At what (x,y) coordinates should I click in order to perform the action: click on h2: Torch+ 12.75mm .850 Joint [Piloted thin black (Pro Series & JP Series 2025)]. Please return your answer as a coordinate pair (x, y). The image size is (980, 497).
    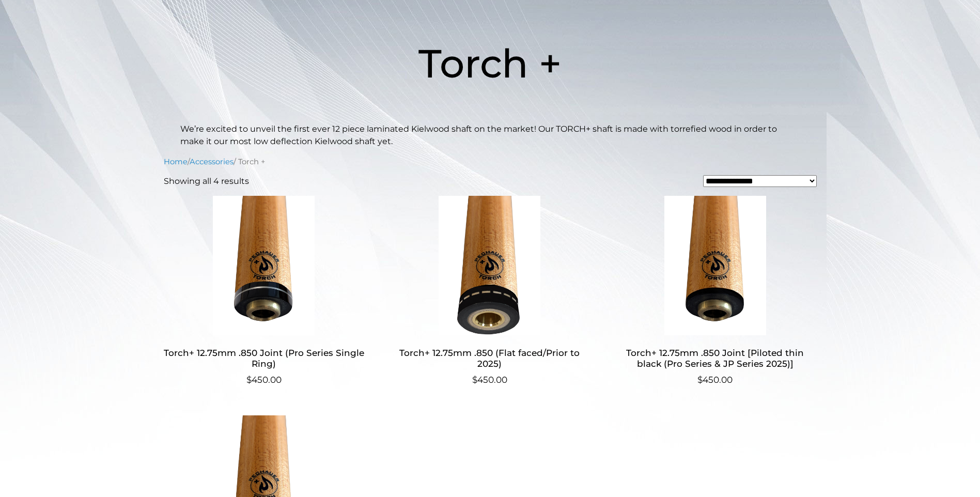
    Looking at the image, I should click on (715, 359).